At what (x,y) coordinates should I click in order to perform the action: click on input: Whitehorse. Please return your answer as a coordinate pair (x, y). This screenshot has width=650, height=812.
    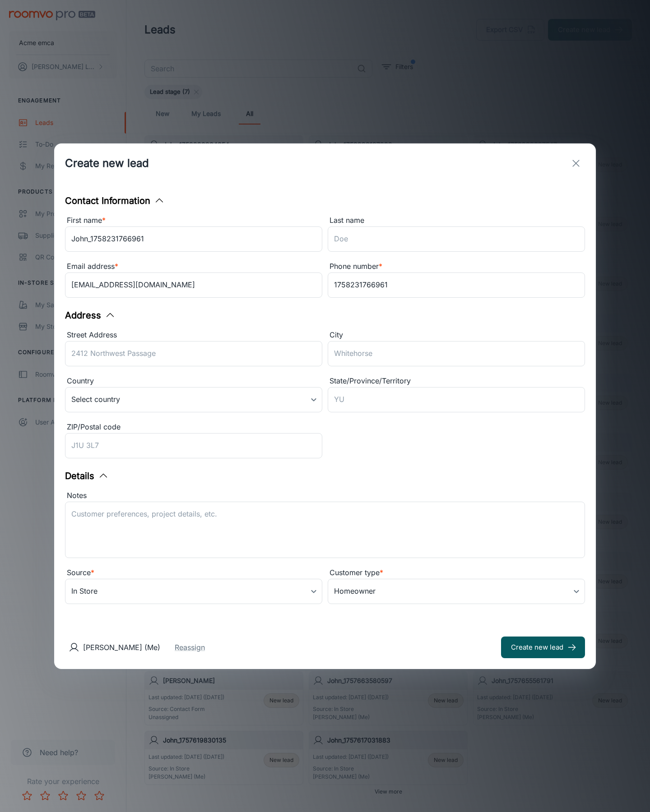
    Looking at the image, I should click on (456, 354).